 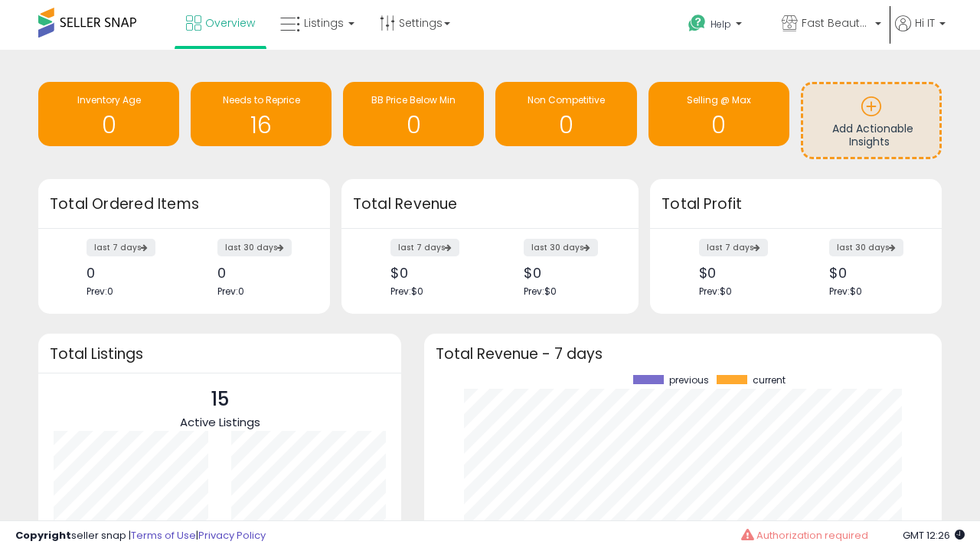 I want to click on i: Get Help, so click(x=697, y=23).